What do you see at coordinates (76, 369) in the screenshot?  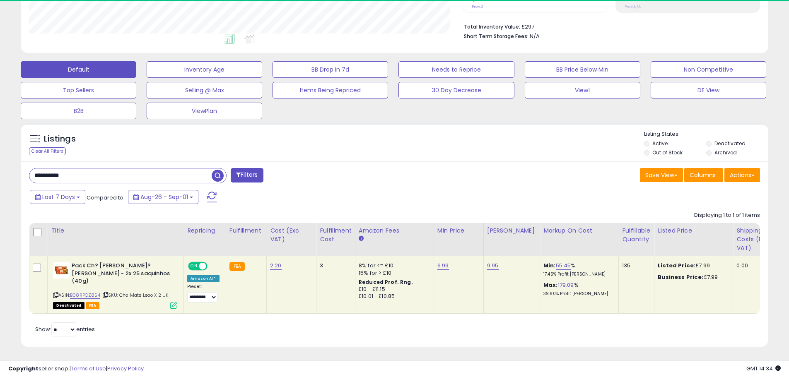 I see `div: seller snap | |` at bounding box center [76, 369].